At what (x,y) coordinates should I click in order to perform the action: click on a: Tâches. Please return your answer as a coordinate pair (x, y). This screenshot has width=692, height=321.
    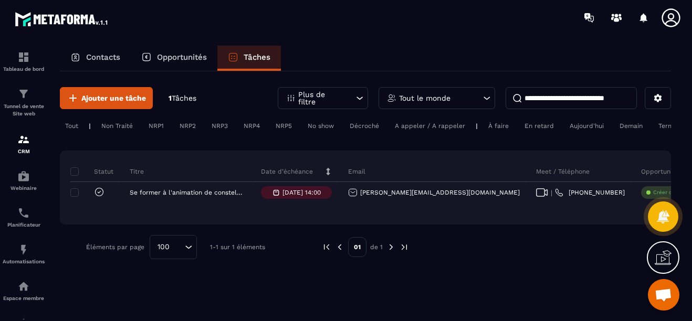
    Looking at the image, I should click on (249, 58).